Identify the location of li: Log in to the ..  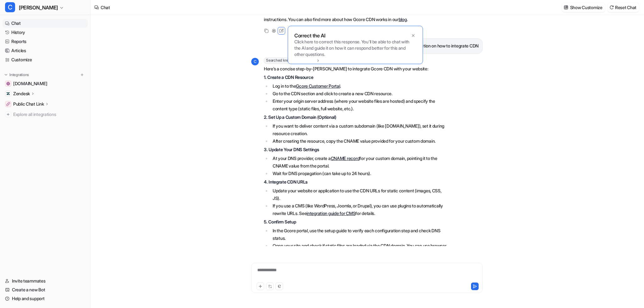
(359, 86).